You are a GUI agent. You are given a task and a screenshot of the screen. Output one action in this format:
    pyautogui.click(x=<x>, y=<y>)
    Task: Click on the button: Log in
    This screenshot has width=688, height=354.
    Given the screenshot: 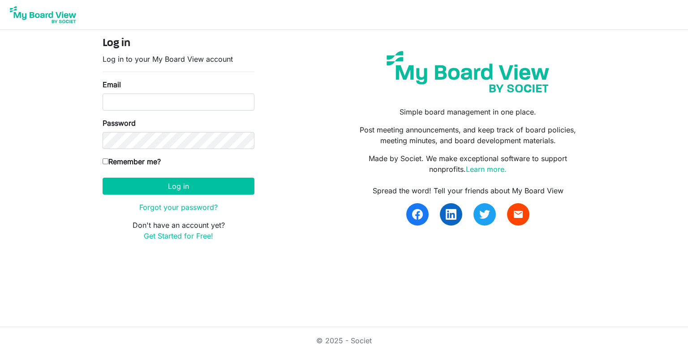 What is the action you would take?
    pyautogui.click(x=178, y=186)
    